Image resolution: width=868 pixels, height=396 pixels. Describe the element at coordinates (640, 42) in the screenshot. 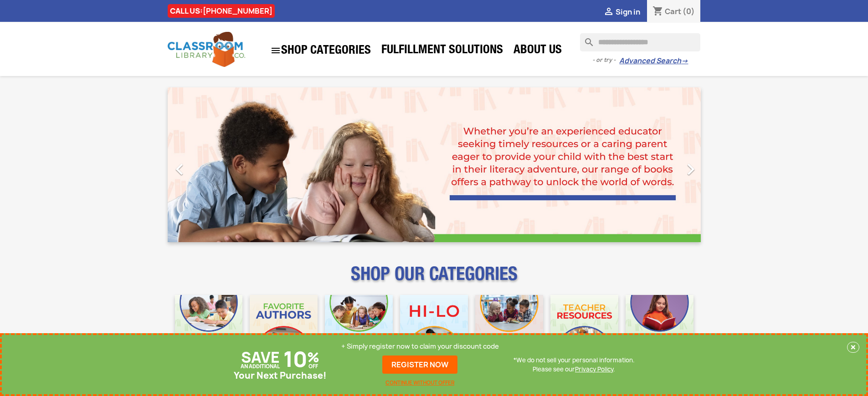

I see `input: Search` at that location.